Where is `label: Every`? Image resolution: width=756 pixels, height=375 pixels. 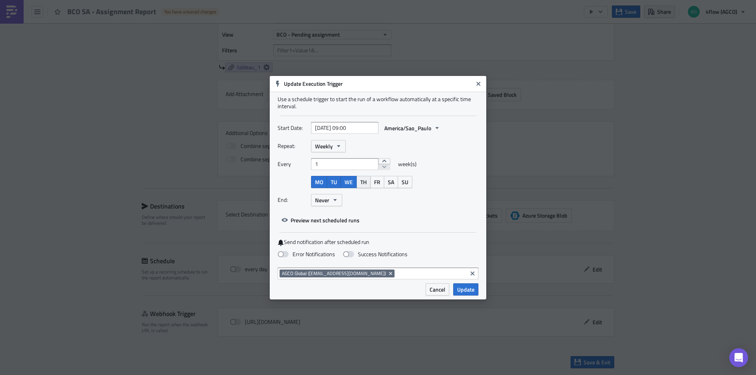 label: Every is located at coordinates (292, 164).